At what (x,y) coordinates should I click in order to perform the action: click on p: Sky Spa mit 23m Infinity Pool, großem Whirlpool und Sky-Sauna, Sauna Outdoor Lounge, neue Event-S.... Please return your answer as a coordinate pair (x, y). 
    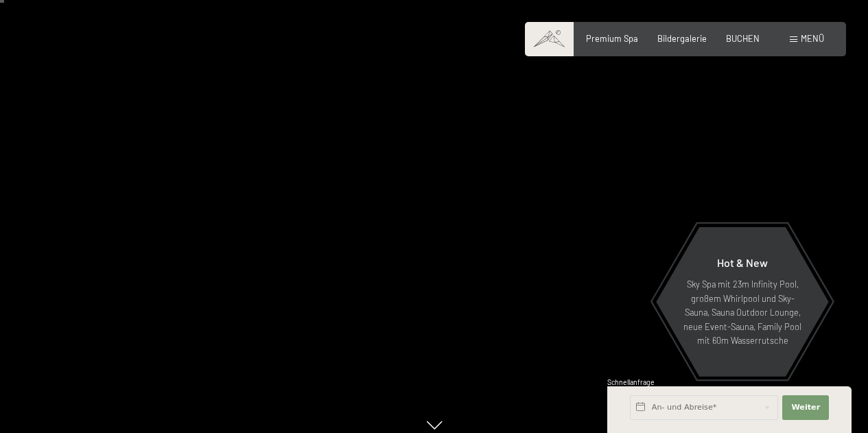
    Looking at the image, I should click on (742, 312).